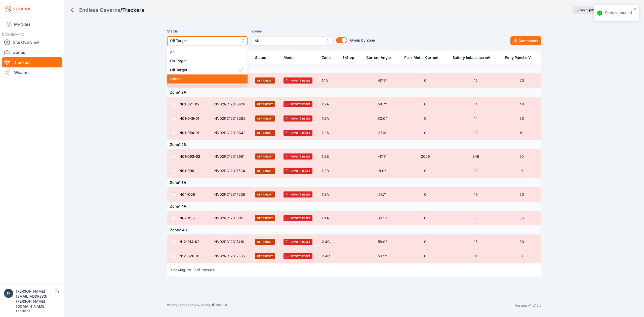 The image size is (644, 317). I want to click on button: Off Target, so click(207, 41).